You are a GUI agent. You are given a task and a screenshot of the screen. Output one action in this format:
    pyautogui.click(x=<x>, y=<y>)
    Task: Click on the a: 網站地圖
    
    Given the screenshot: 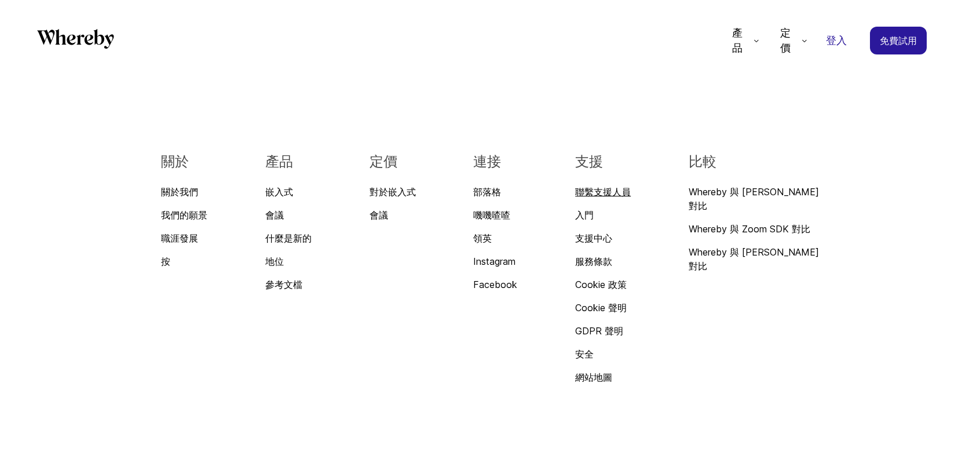 What is the action you would take?
    pyautogui.click(x=603, y=377)
    